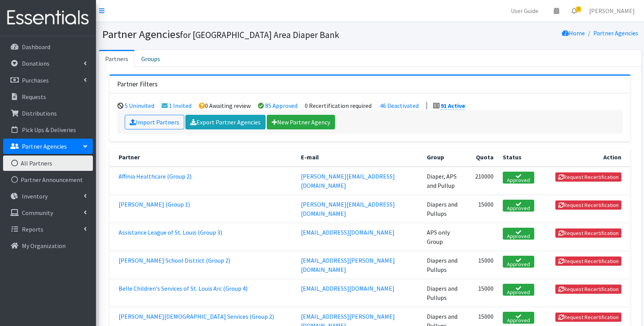 The height and width of the screenshot is (326, 644). I want to click on a: 91 Active, so click(453, 106).